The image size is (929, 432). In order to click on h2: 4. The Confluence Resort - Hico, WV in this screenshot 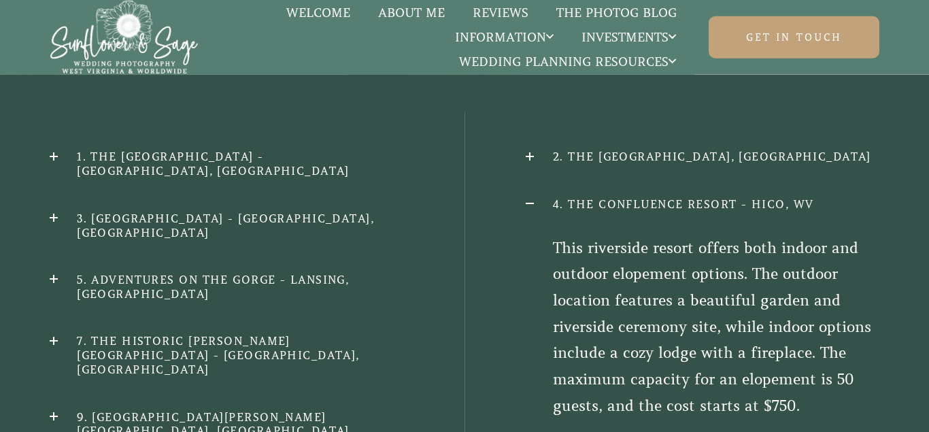, I will do `click(703, 204)`.